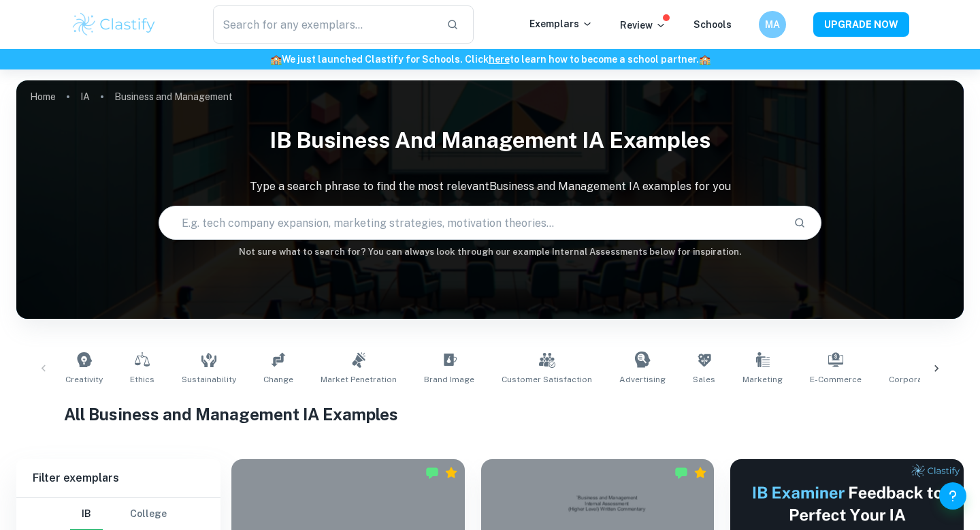 The height and width of the screenshot is (530, 980). What do you see at coordinates (547, 380) in the screenshot?
I see `span: Customer Satisfaction` at bounding box center [547, 380].